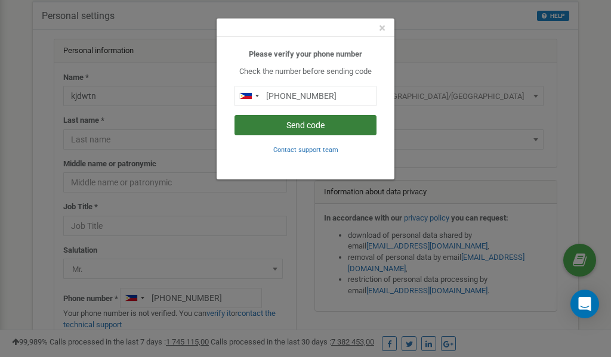 The width and height of the screenshot is (611, 357). What do you see at coordinates (585, 304) in the screenshot?
I see `div: Open Intercom Messenger` at bounding box center [585, 304].